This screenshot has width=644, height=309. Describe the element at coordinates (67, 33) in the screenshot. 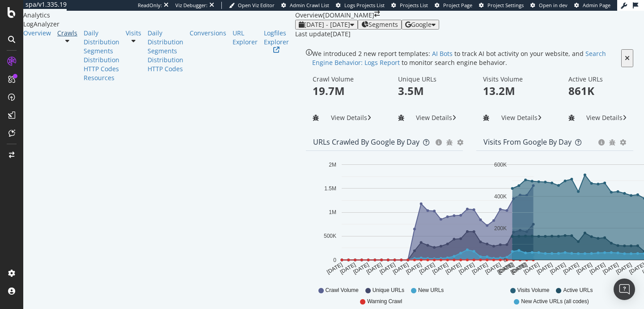

I see `div: Crawls` at that location.